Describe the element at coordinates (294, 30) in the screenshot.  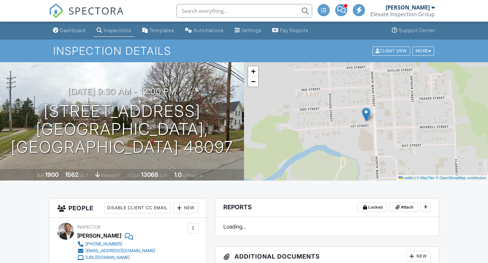
I see `div: Pay Reports` at that location.